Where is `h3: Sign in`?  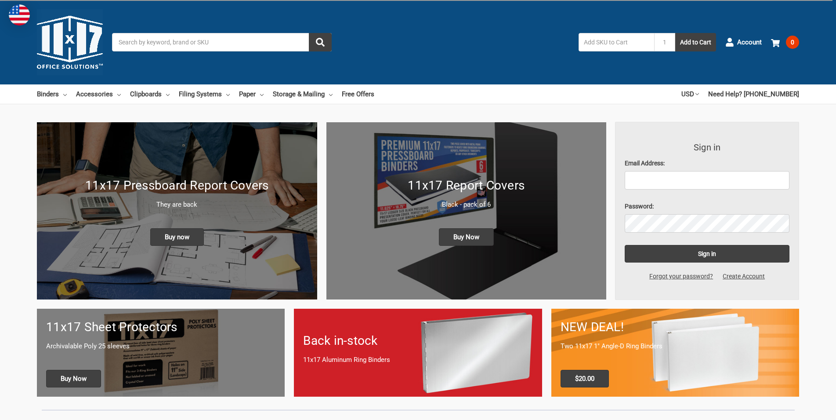
h3: Sign in is located at coordinates (707, 147).